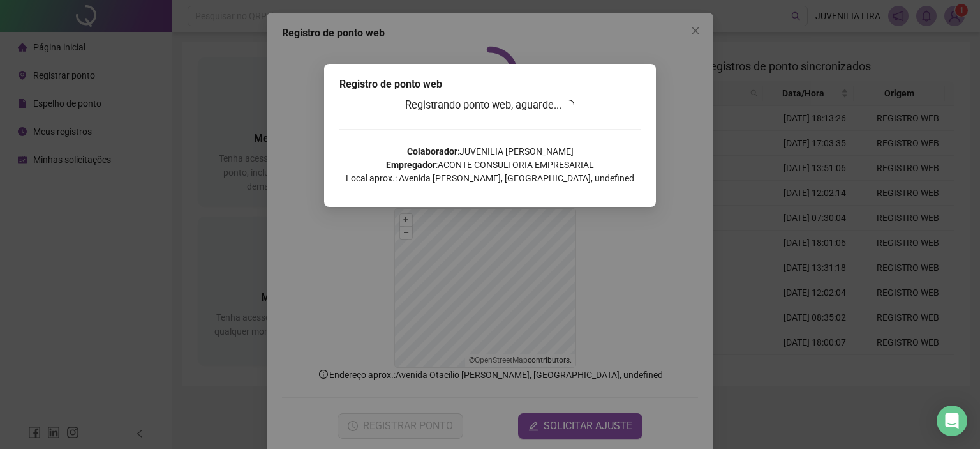  What do you see at coordinates (490, 84) in the screenshot?
I see `div: Registro de ponto web` at bounding box center [490, 84].